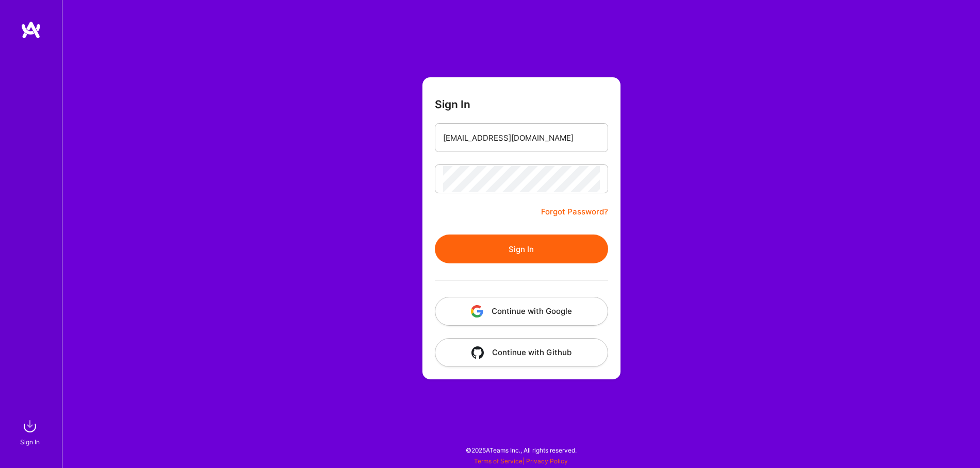 The image size is (980, 468). I want to click on input: Email..., so click(521, 138).